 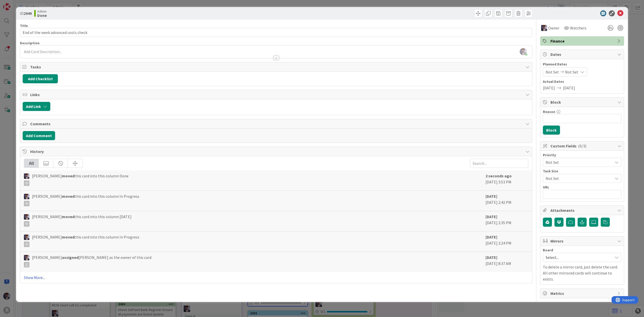 What do you see at coordinates (24, 26) in the screenshot?
I see `label: Title` at bounding box center [24, 26].